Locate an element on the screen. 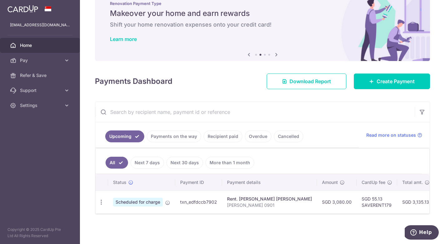 The width and height of the screenshot is (445, 244). span: Download Report is located at coordinates (310, 81).